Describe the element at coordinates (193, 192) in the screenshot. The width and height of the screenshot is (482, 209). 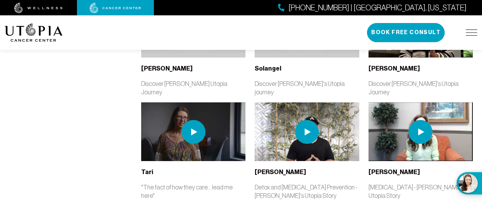
I see `p: "The fact of how they care... lead me here"` at that location.